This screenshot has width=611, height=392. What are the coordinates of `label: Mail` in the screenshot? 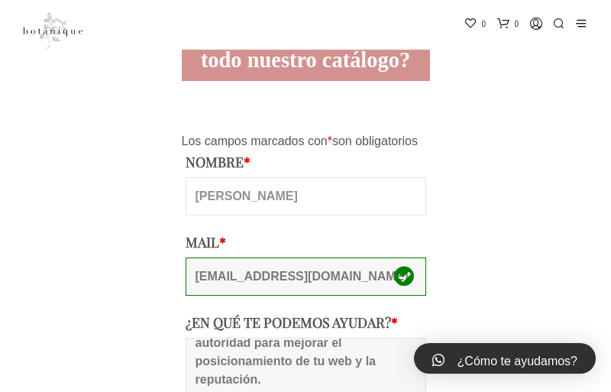 It's located at (306, 242).